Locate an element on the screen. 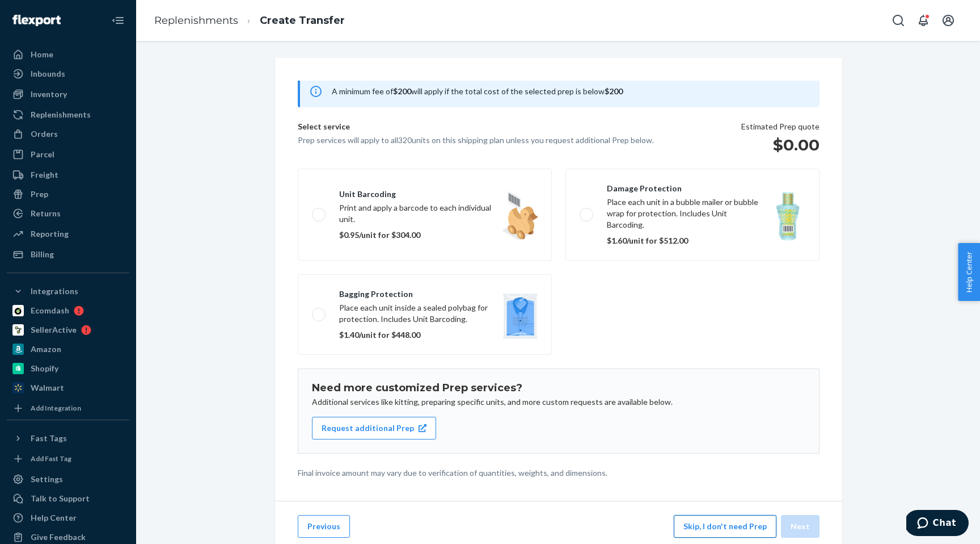 This screenshot has height=544, width=980. div: Talk to Support is located at coordinates (60, 498).